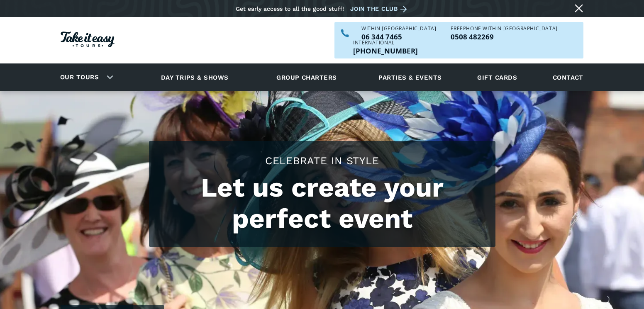  Describe the element at coordinates (79, 77) in the screenshot. I see `a: Our tours` at that location.